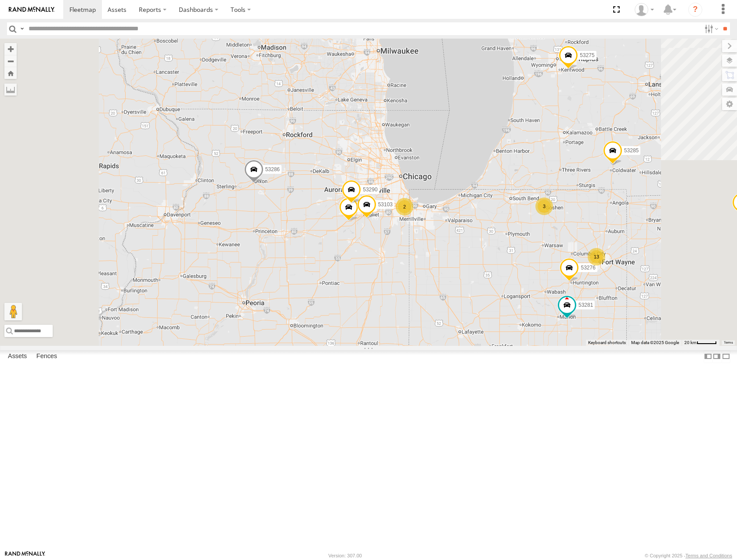 The width and height of the screenshot is (737, 560). I want to click on span: 20 km, so click(691, 342).